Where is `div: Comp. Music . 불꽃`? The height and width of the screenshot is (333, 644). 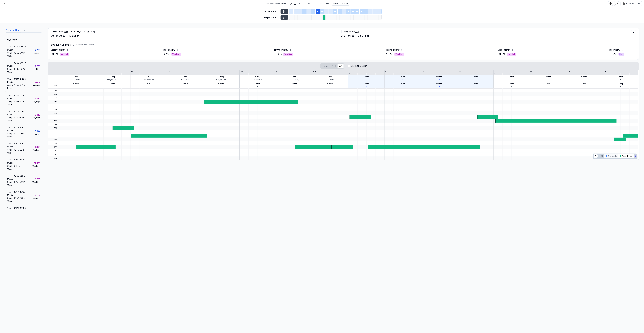
div: Comp. Music . 불꽃 is located at coordinates (486, 32).